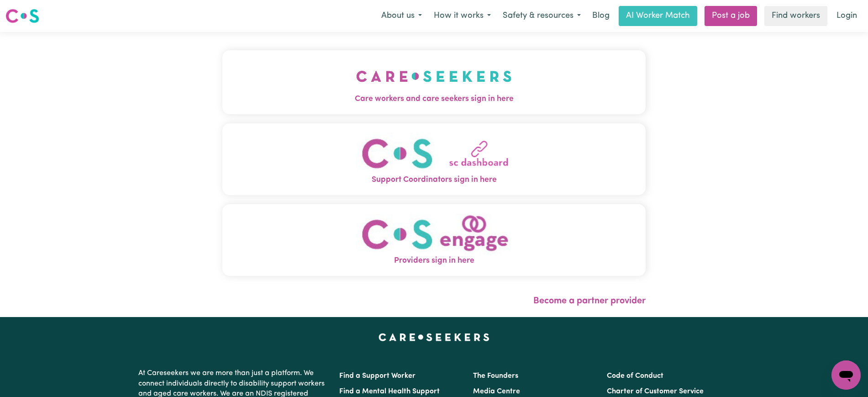  I want to click on button: Support Coordinators sign in here, so click(434, 159).